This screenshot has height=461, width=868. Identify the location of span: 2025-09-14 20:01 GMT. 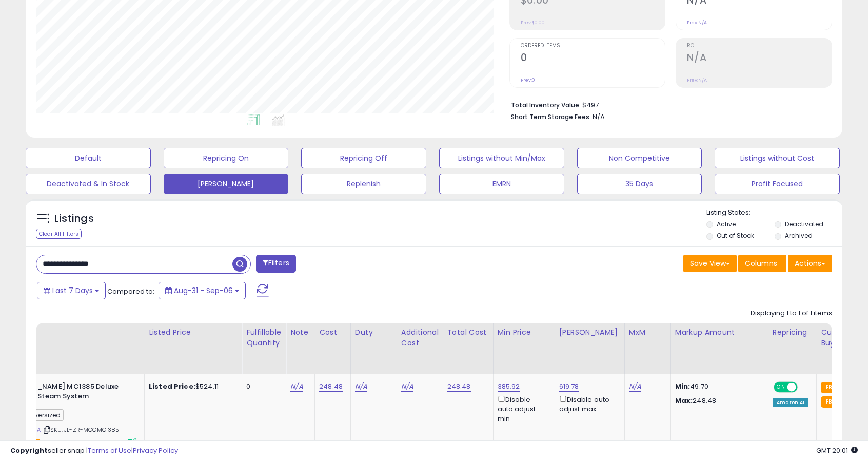
(837, 450).